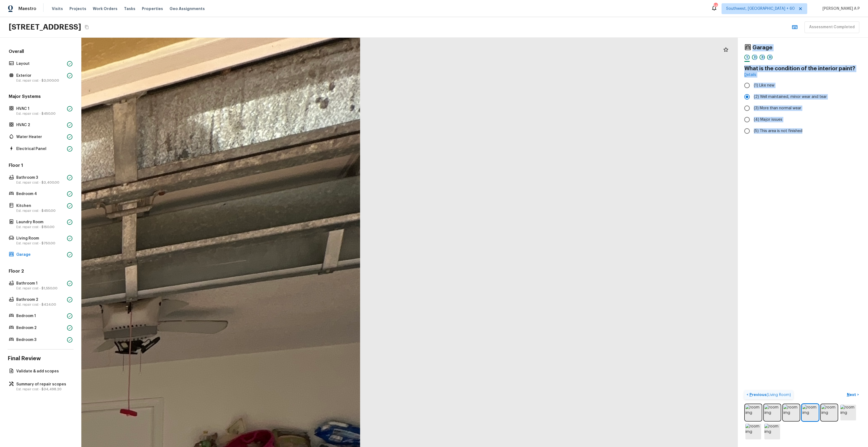  Describe the element at coordinates (43, 371) in the screenshot. I see `p: Validate & add scopes` at that location.